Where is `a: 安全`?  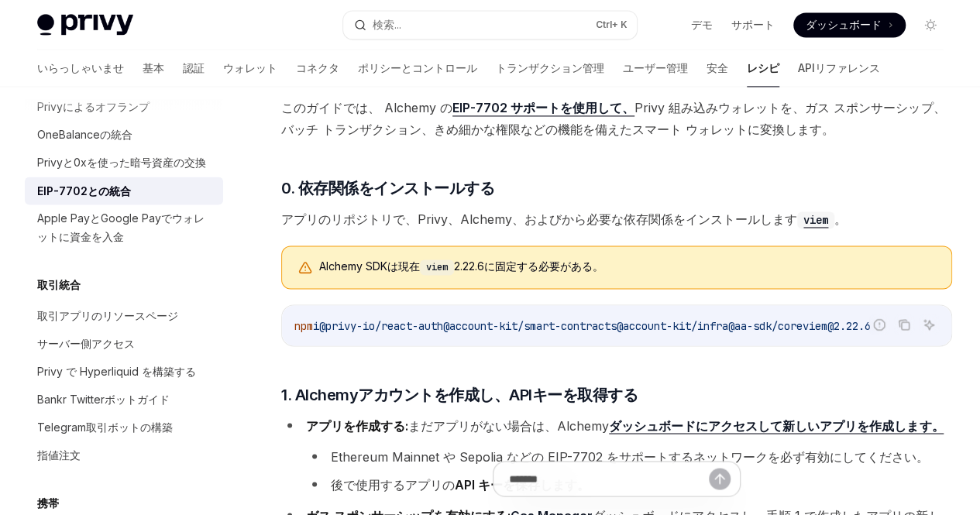
a: 安全 is located at coordinates (717, 68).